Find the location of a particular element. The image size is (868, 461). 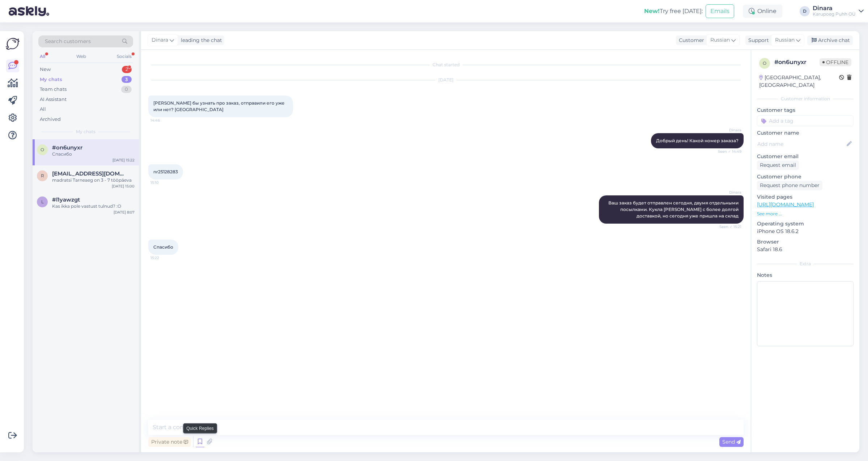

div: Support is located at coordinates (756, 40).